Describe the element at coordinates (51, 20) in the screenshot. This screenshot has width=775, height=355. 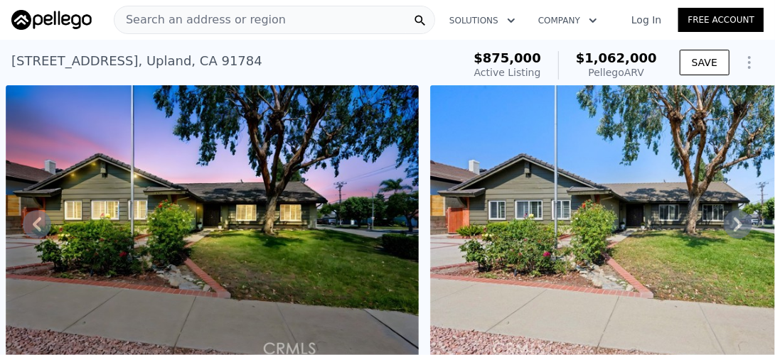
I see `img: Pellego` at that location.